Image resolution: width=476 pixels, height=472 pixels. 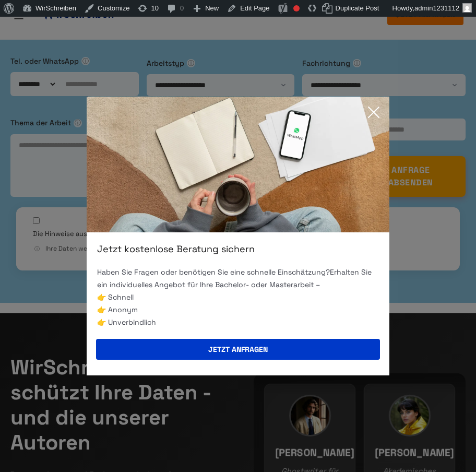 What do you see at coordinates (238, 278) in the screenshot?
I see `p: Haben Sie Fragen oder benötigen Sie eine schnelle Einschätzung? Erhalten Sie ein individuelles An...` at bounding box center [238, 278].